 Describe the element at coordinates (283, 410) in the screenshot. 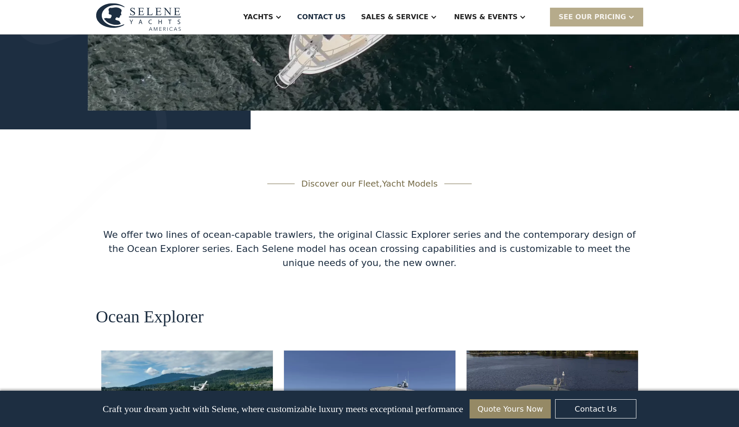

I see `p: Craft your dream yacht with Selene, where customizable luxury meets exceptional performance` at that location.